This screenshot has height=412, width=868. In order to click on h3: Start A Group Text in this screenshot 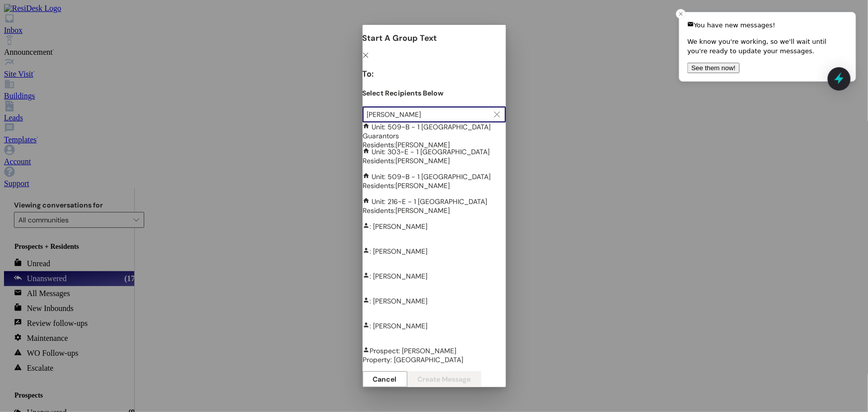, I will do `click(434, 37)`.